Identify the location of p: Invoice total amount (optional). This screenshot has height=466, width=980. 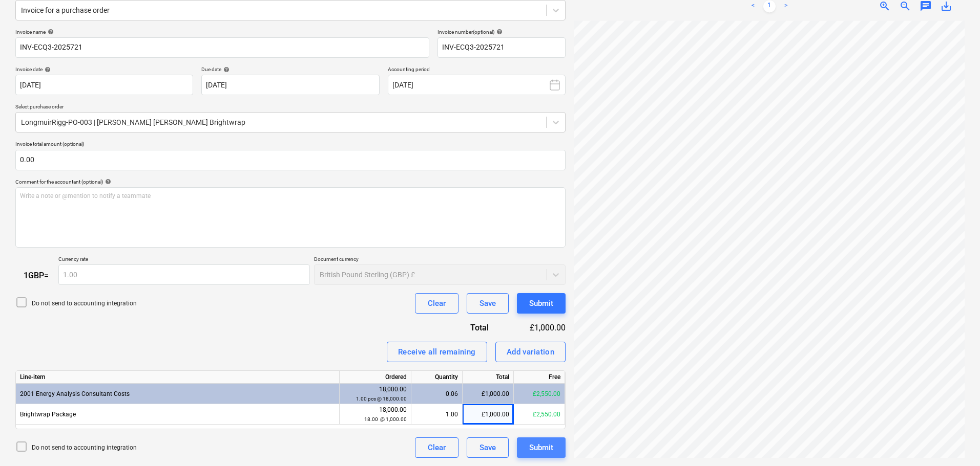
(290, 145).